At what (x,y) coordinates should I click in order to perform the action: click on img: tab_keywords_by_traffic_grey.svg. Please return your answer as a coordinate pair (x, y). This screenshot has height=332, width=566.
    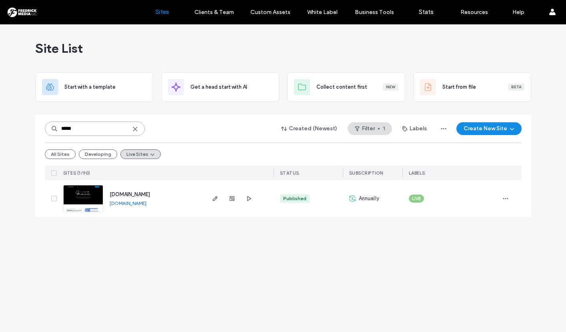
    Looking at the image, I should click on (83, 50).